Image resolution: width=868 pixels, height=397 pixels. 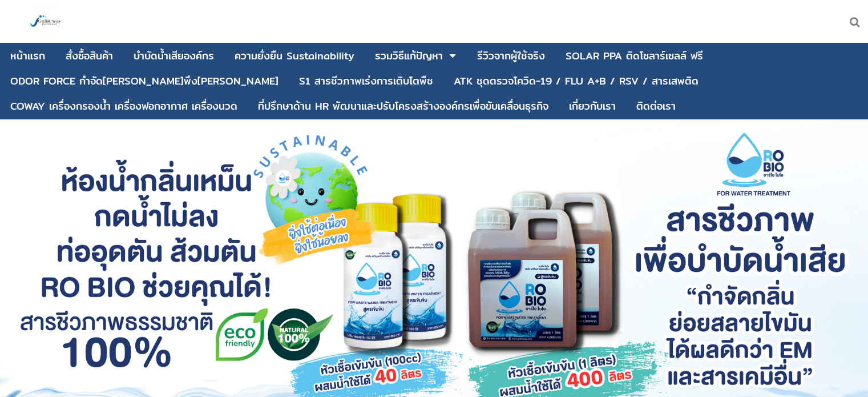 What do you see at coordinates (593, 106) in the screenshot?
I see `div: เกี่ยวกับเรา` at bounding box center [593, 106].